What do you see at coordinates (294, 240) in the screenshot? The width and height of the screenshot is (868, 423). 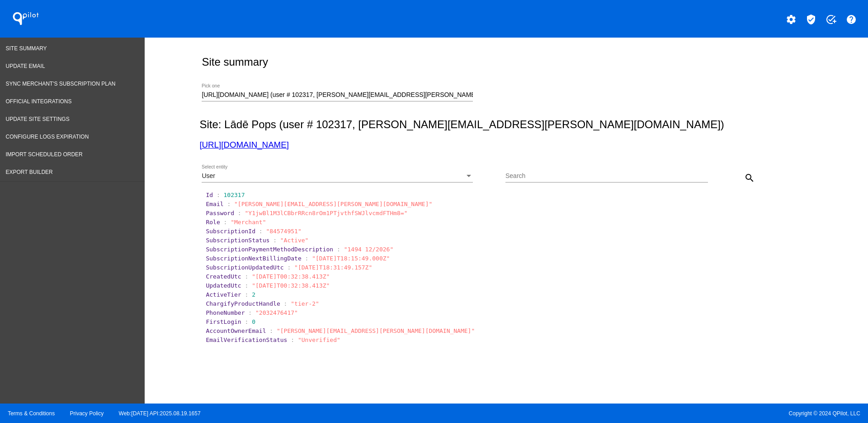 I see `span: "Active"` at bounding box center [294, 240].